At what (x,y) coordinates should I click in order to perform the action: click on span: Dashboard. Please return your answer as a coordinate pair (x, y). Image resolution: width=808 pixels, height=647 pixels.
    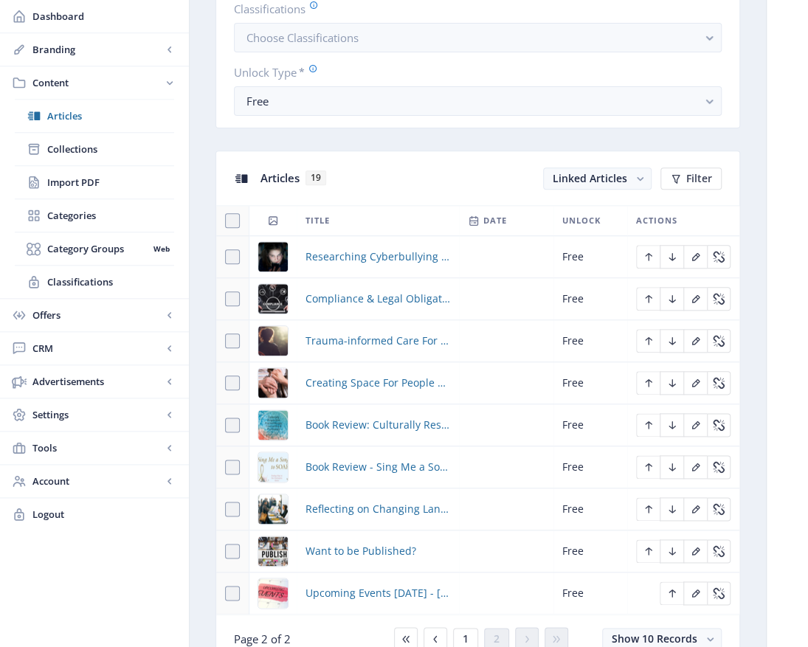
    Looking at the image, I should click on (105, 16).